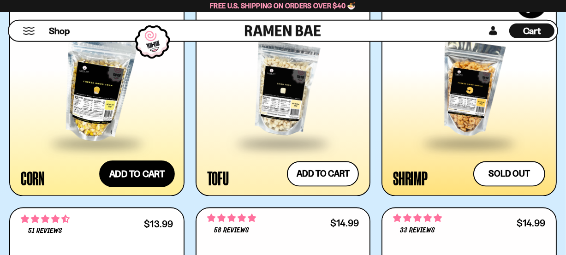  I want to click on div: Cart, so click(532, 31).